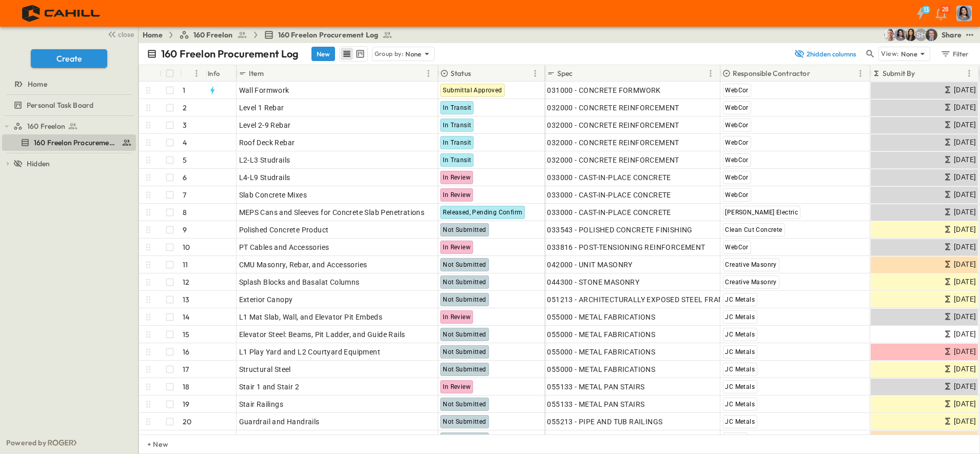  Describe the element at coordinates (970, 35) in the screenshot. I see `button: test` at that location.